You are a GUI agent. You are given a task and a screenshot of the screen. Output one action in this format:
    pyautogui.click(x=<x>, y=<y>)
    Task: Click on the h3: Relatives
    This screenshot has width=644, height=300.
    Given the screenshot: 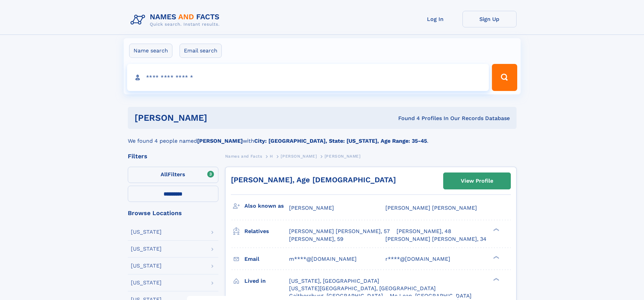 What is the action you would take?
    pyautogui.click(x=267, y=231)
    